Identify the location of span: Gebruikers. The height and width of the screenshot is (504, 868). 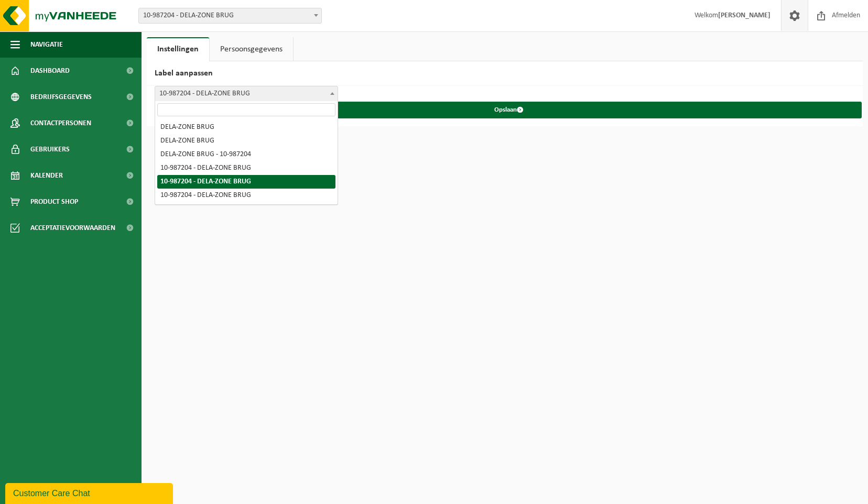
(50, 149).